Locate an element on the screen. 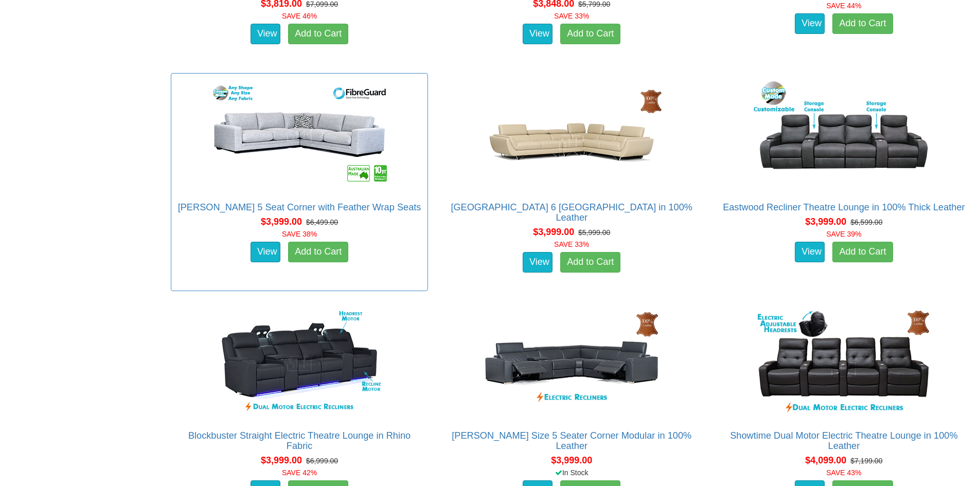 The image size is (980, 486). font: SAVE 38% is located at coordinates (299, 234).